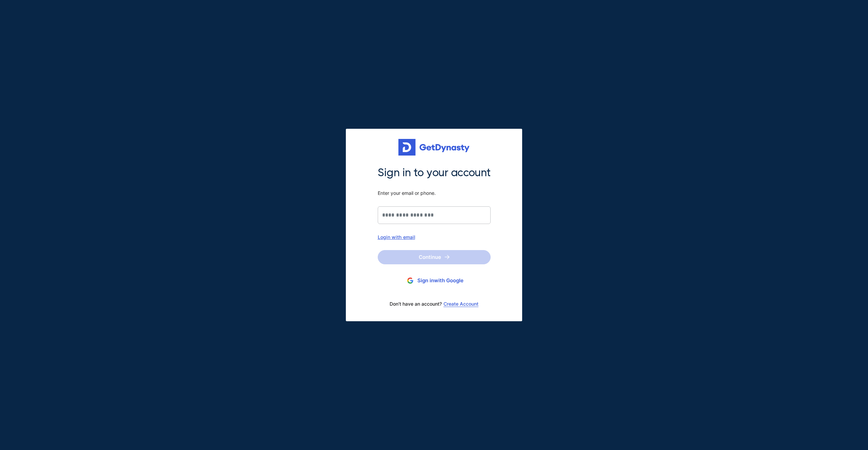 The width and height of the screenshot is (868, 450). What do you see at coordinates (434, 148) in the screenshot?
I see `img: Get started for free with Dynasty Trust Company` at bounding box center [434, 148].